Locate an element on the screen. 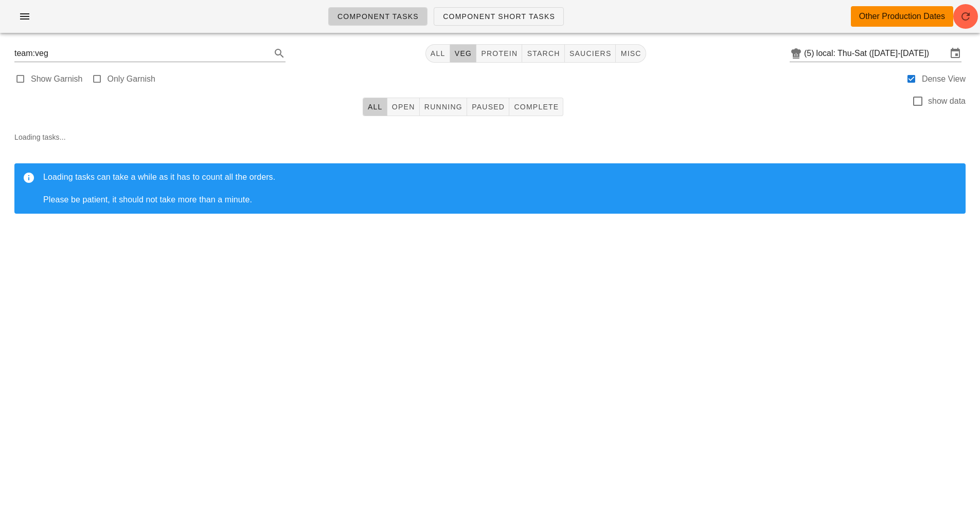 The image size is (980, 508). button: Complete is located at coordinates (536, 107).